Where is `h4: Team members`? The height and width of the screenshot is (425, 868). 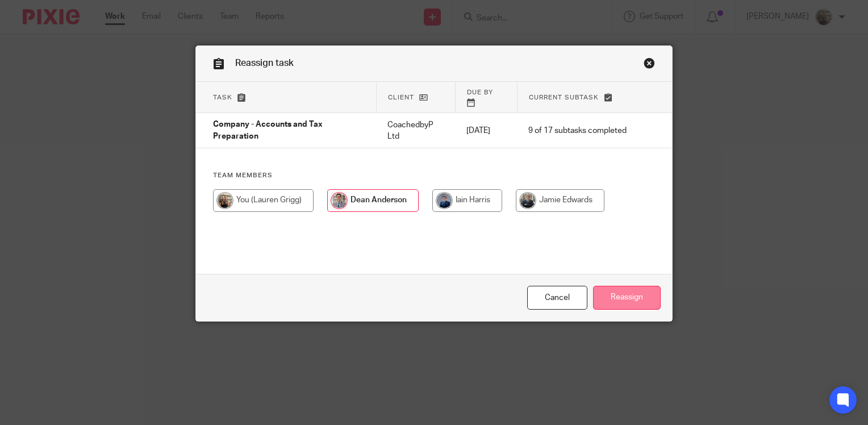 h4: Team members is located at coordinates (434, 175).